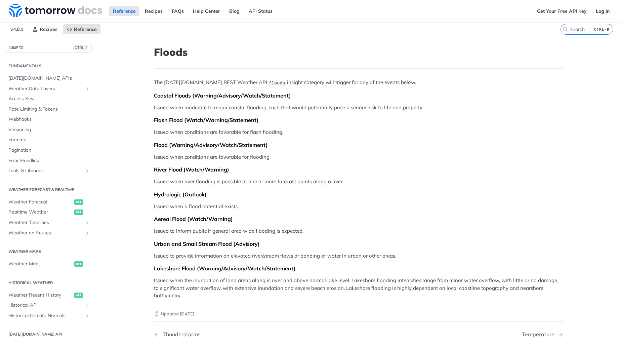  Describe the element at coordinates (48, 171) in the screenshot. I see `a: Tools & LibrariesShow subpages for Tools & Libraries` at that location.